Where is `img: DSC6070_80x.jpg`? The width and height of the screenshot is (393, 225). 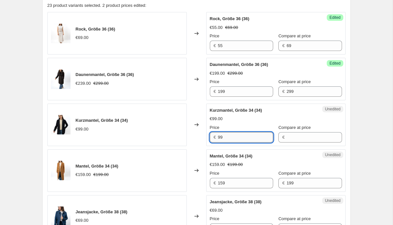 img: DSC6070_80x.jpg is located at coordinates (61, 33).